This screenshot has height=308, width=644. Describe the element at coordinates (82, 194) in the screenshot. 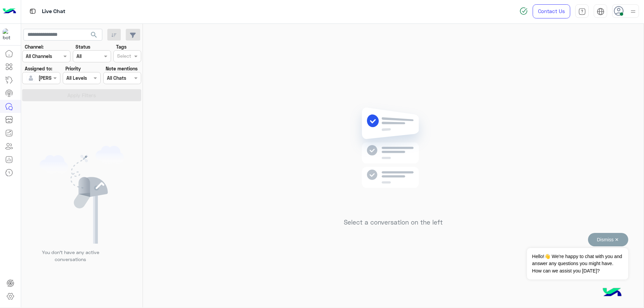

I see `img: empty users` at that location.